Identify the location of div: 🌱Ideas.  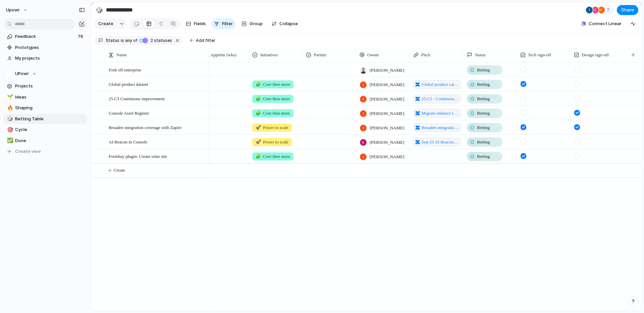
(45, 97).